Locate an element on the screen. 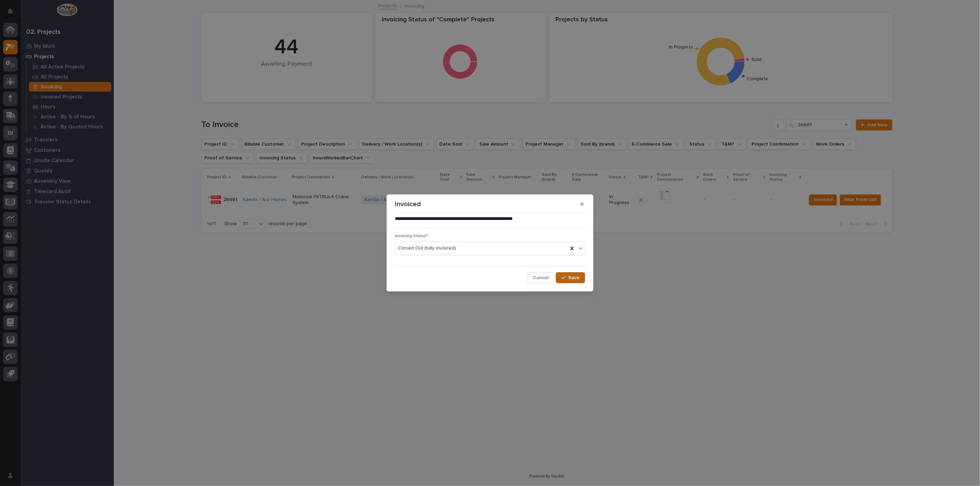 The image size is (980, 486). button: Save is located at coordinates (571, 278).